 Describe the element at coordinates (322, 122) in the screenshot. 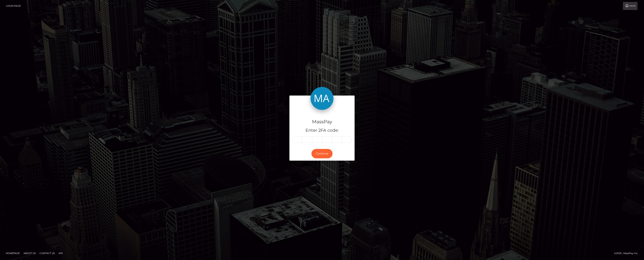

I see `h4: MassPay` at that location.